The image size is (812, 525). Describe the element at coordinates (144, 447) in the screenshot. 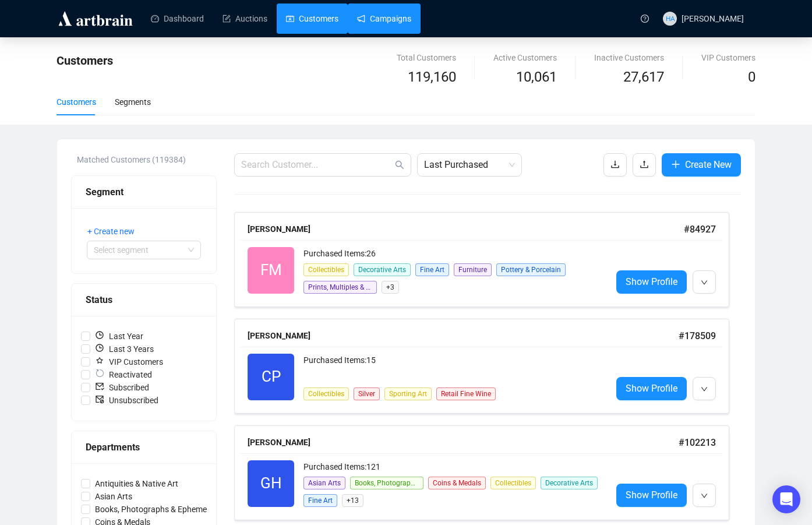

I see `div: Departments` at that location.